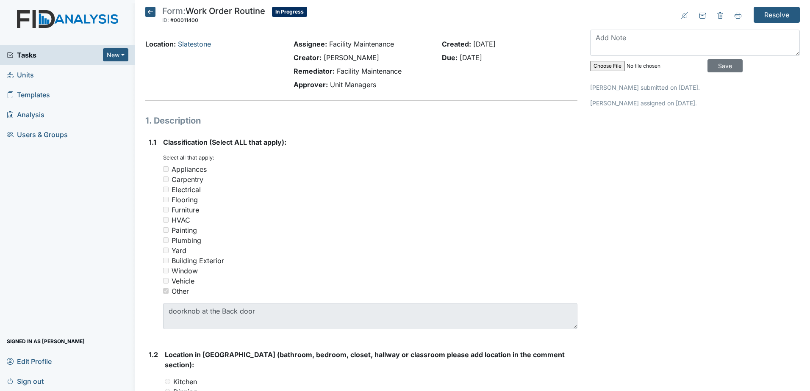 The width and height of the screenshot is (810, 391). Describe the element at coordinates (213, 16) in the screenshot. I see `div: Work Order Routine` at that location.